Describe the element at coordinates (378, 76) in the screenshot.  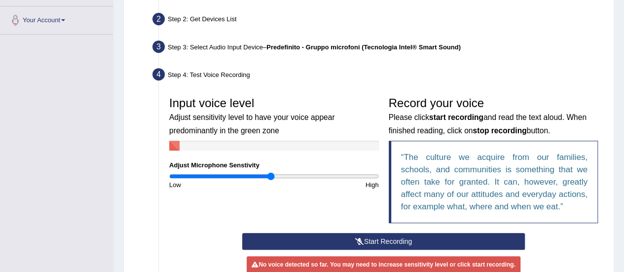
I see `div: Step 4: Test Voice Recording` at that location.